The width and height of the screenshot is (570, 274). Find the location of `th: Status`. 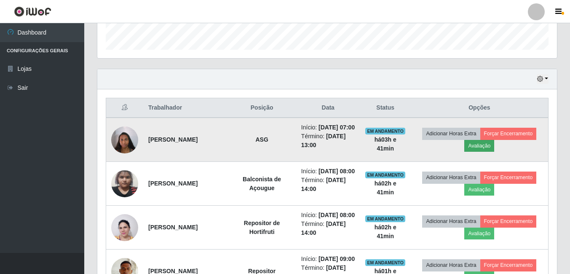

th: Status is located at coordinates (386, 108).